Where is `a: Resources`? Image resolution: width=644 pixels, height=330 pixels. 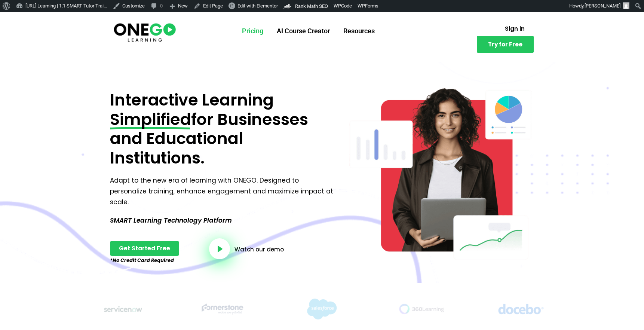
a: Resources is located at coordinates (359, 31).